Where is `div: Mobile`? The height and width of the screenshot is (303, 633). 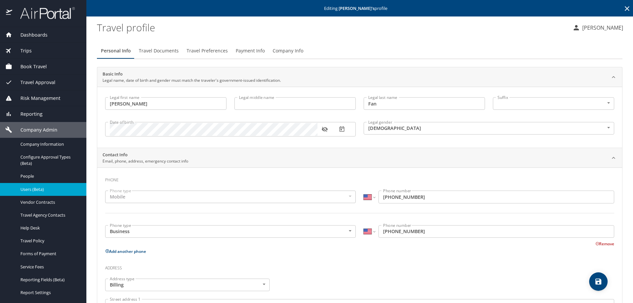
div: Mobile is located at coordinates (231, 197).